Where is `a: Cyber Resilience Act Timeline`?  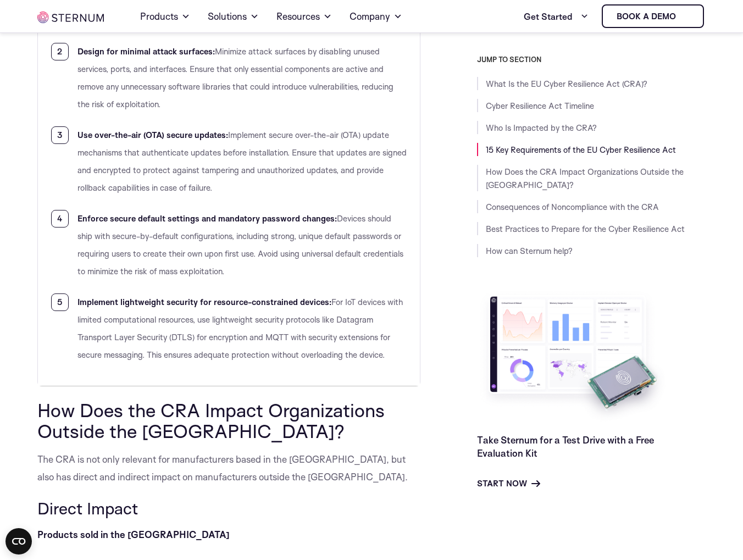 a: Cyber Resilience Act Timeline is located at coordinates (539, 105).